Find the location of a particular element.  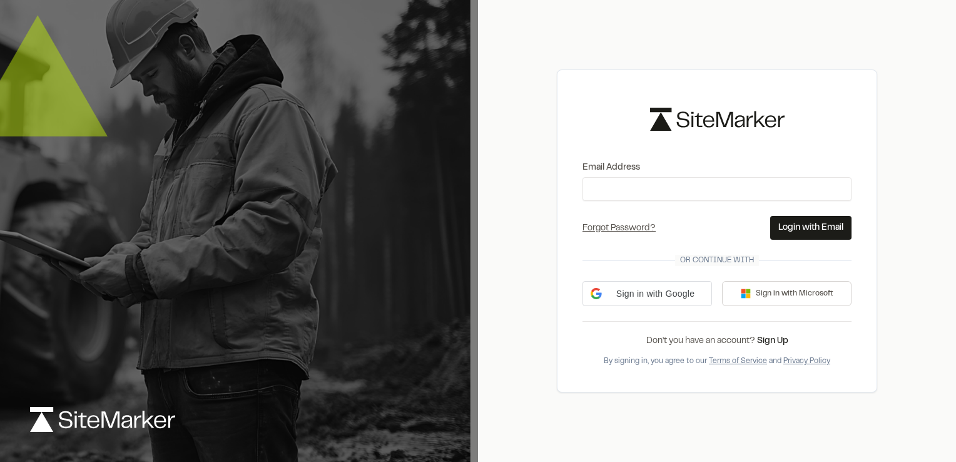

img: logo-black-rebrand.svg is located at coordinates (717, 119).